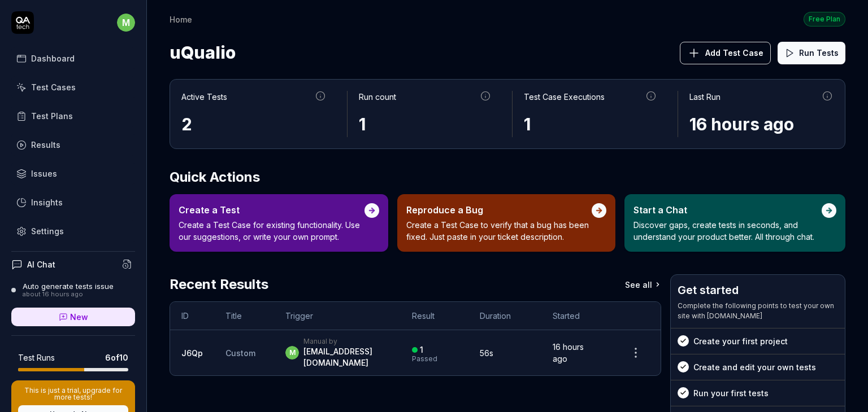  What do you see at coordinates (377, 96) in the screenshot?
I see `div: Run count` at bounding box center [377, 96].